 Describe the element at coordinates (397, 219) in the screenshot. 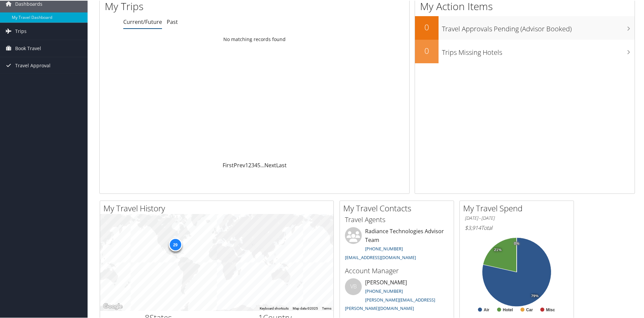

I see `h3: Travel Agents` at that location.